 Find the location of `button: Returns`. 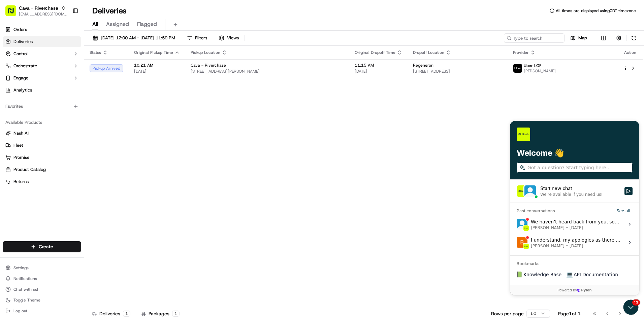

button: Returns is located at coordinates (42, 182).